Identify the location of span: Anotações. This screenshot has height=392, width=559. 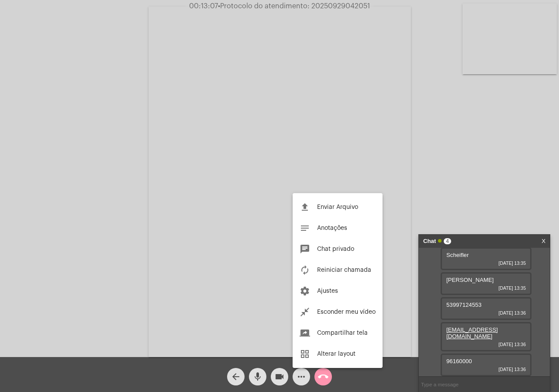
(332, 228).